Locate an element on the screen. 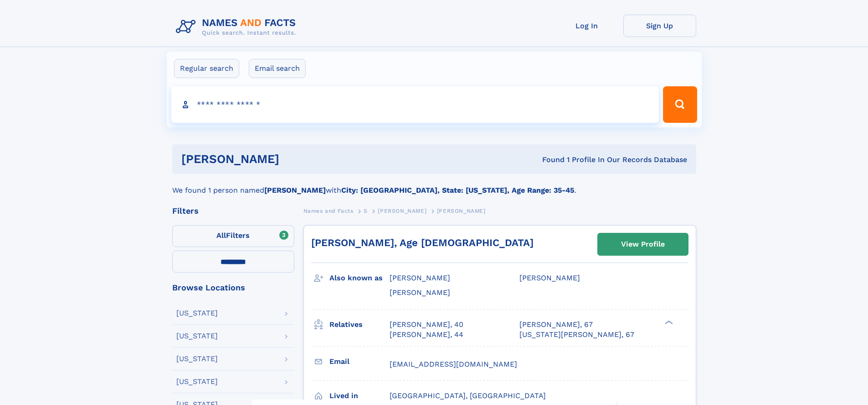 This screenshot has height=405, width=868. span: S is located at coordinates (365, 211).